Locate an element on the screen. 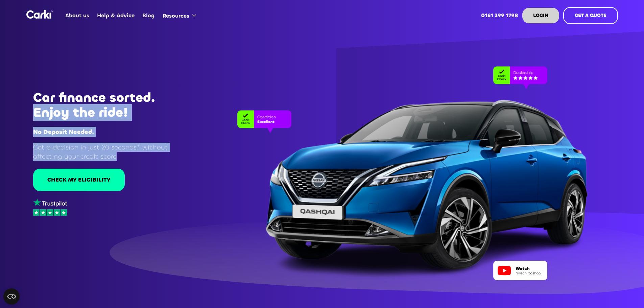  a: About us is located at coordinates (77, 16).